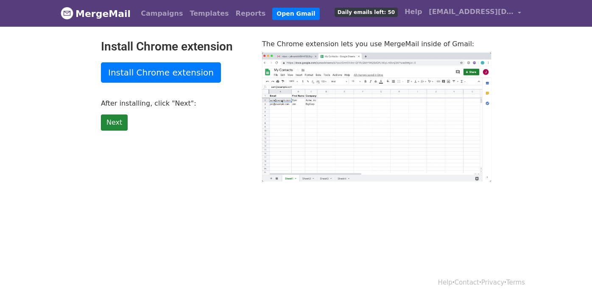 This screenshot has width=592, height=299. Describe the element at coordinates (209, 14) in the screenshot. I see `a: Templates` at that location.